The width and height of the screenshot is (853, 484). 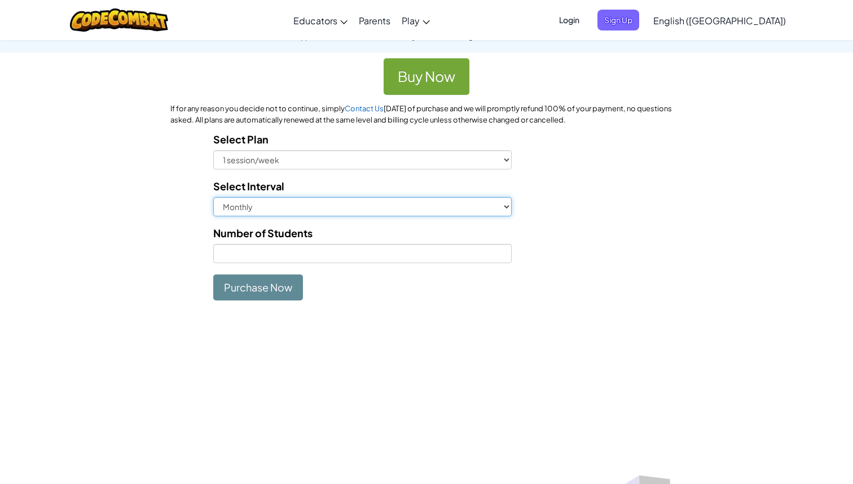 I want to click on button: Sign Up, so click(x=618, y=20).